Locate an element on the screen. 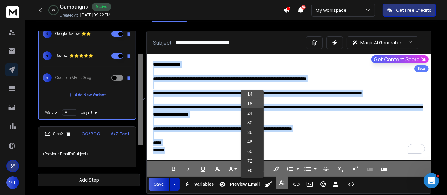 The image size is (447, 195). button: Insert Unsubscribe Link is located at coordinates (337, 184).